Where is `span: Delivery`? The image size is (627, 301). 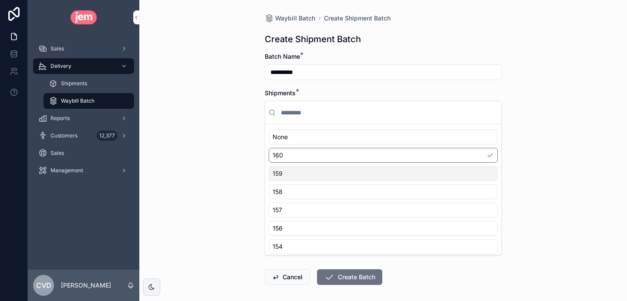
span: Delivery is located at coordinates (61, 66).